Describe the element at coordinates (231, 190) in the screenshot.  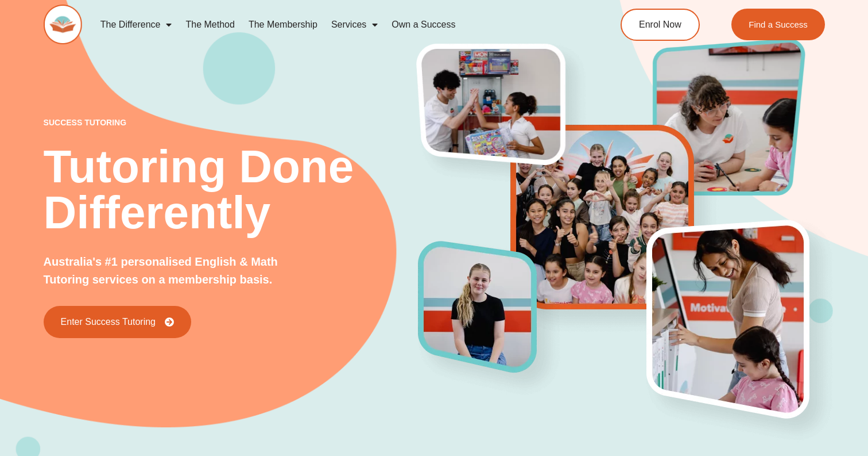
I see `h2: Tutoring Done Differently` at that location.